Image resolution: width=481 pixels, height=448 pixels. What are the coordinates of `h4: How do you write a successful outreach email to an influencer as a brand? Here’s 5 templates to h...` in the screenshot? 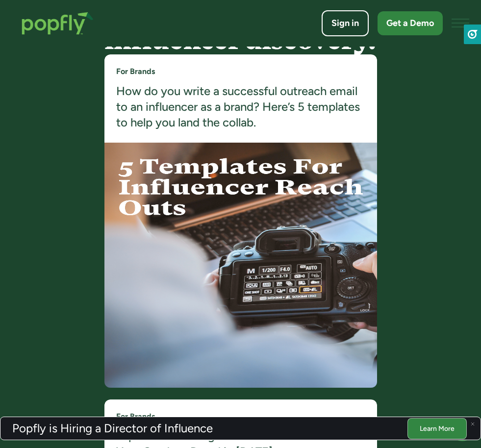 It's located at (240, 107).